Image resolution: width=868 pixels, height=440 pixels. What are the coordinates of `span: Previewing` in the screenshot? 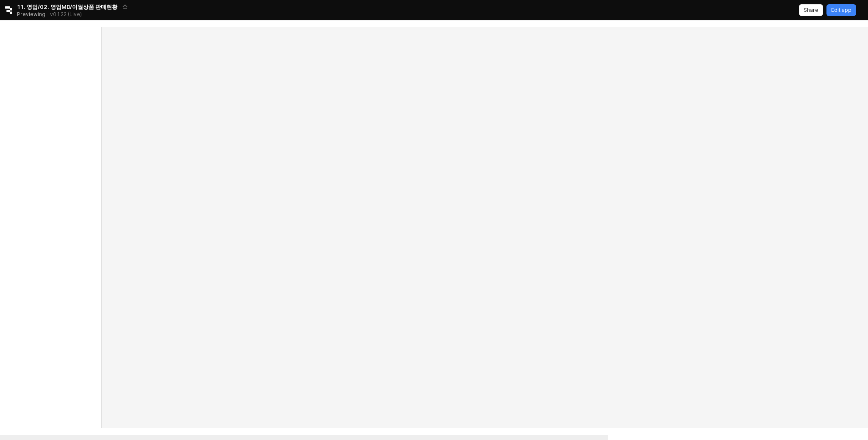 It's located at (30, 15).